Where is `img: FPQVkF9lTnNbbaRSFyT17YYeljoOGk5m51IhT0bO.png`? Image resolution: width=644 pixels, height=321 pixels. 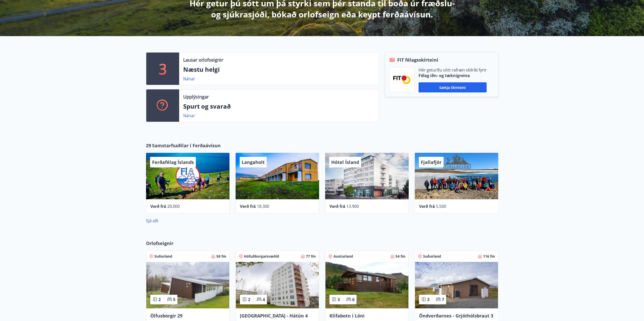 img: FPQVkF9lTnNbbaRSFyT17YYeljoOGk5m51IhT0bO.png is located at coordinates (402, 80).